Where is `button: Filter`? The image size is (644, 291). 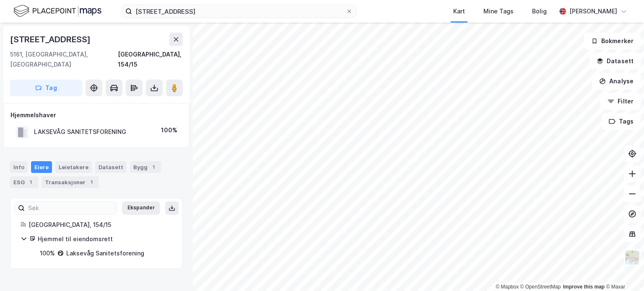
button: Filter is located at coordinates (621, 101).